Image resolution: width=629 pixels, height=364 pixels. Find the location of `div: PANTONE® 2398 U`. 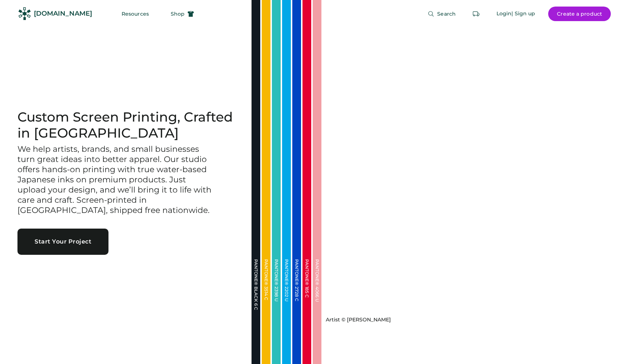

div: PANTONE® 2398 U is located at coordinates (276, 296).